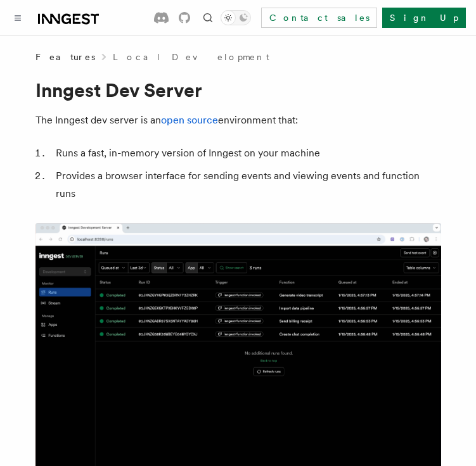 This screenshot has width=476, height=466. What do you see at coordinates (247, 153) in the screenshot?
I see `li: Runs a fast, in-memory version of Inngest on your machine` at bounding box center [247, 153].